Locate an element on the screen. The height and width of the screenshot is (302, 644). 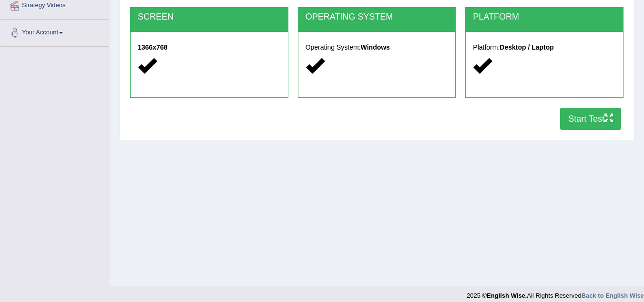
div: 2025 © All Rights Reserved is located at coordinates (555, 292).